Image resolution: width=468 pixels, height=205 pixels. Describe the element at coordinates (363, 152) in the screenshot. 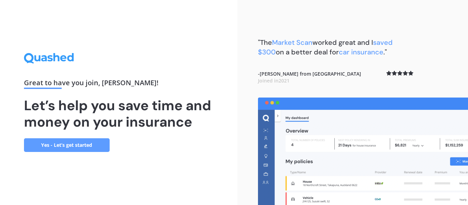

I see `img: dashboard.webp` at that location.